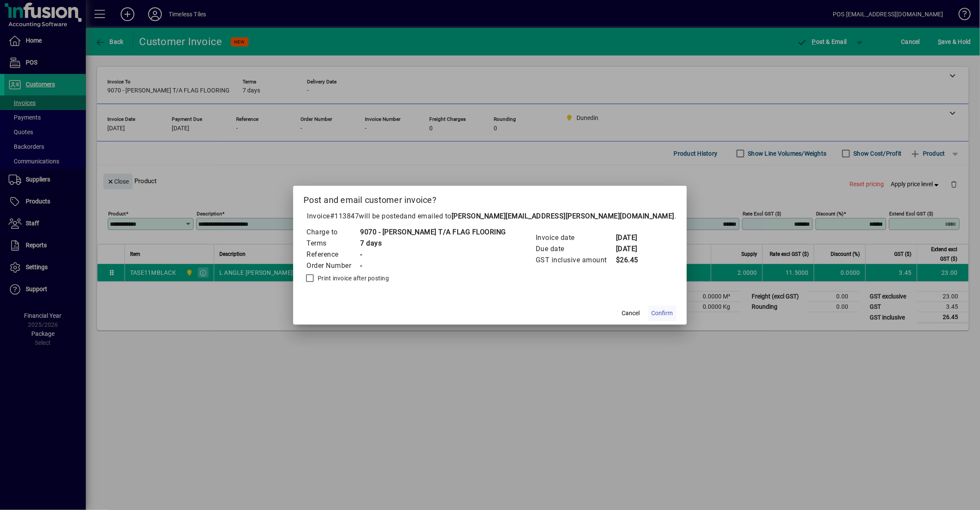  I want to click on td: Invoice date, so click(575, 238).